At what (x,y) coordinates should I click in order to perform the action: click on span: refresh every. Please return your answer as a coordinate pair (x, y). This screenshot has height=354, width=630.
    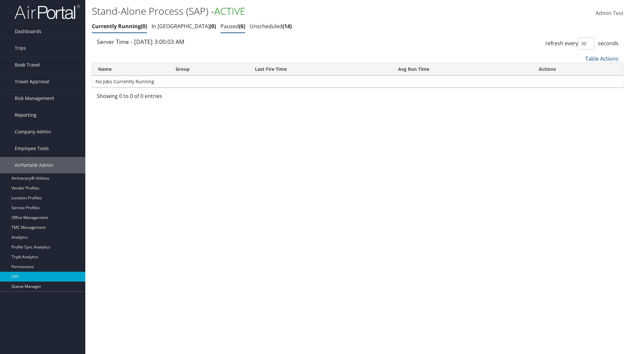
    Looking at the image, I should click on (562, 43).